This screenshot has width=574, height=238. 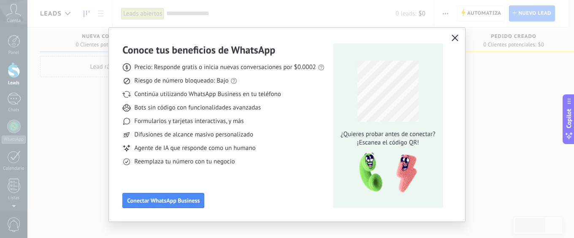 What do you see at coordinates (163, 201) in the screenshot?
I see `span: Conectar WhatsApp Business` at bounding box center [163, 201].